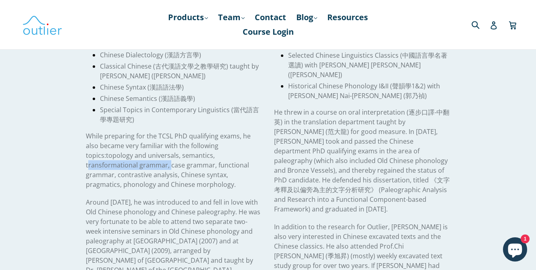 Image resolution: width=536 pixels, height=270 pixels. I want to click on span: 漢語語義學, so click(177, 98).